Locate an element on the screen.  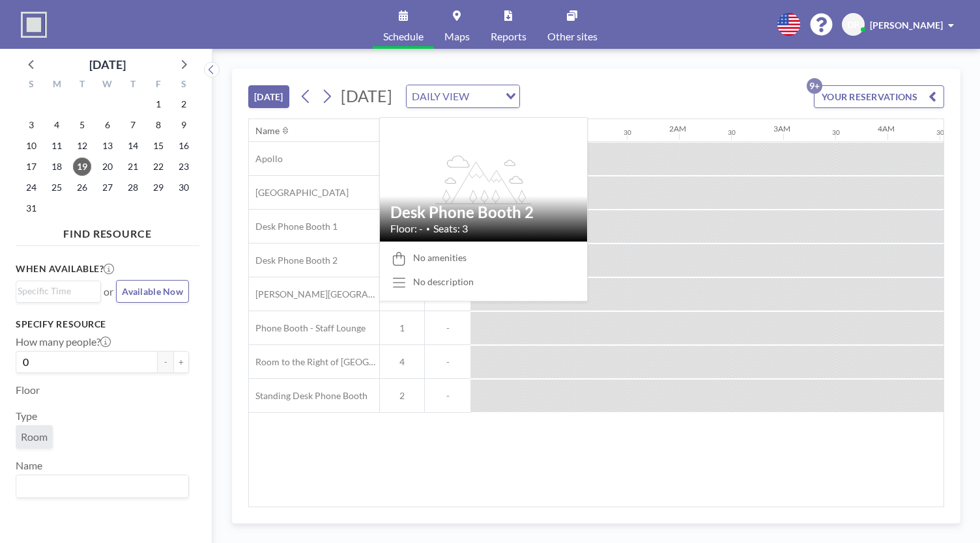
span: Monday, August 25, 2025 is located at coordinates (57, 188).